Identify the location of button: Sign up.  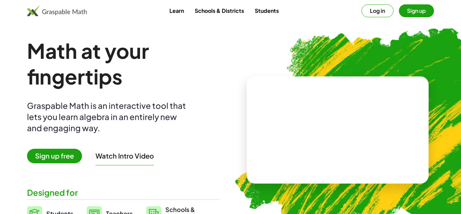
(417, 11).